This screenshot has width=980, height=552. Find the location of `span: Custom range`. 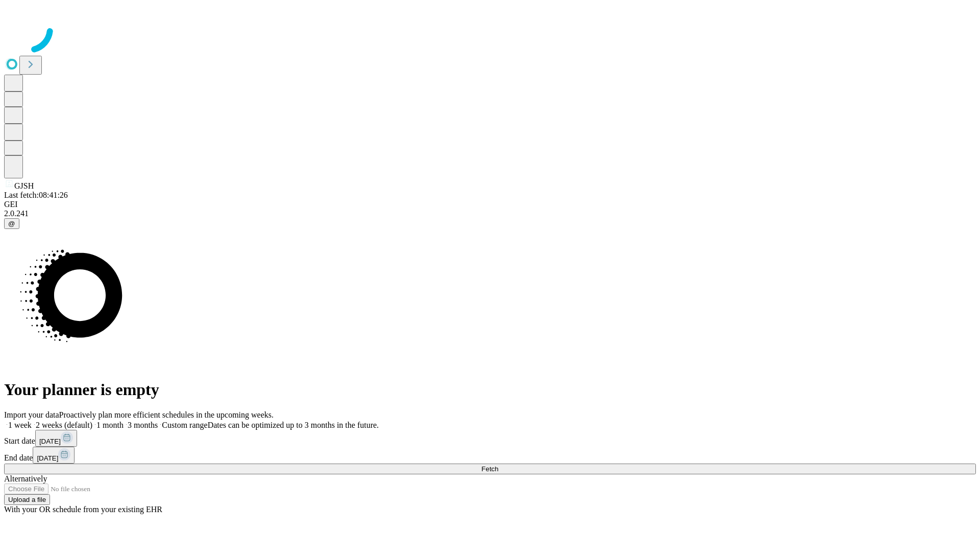

span: Custom range is located at coordinates (185, 424).